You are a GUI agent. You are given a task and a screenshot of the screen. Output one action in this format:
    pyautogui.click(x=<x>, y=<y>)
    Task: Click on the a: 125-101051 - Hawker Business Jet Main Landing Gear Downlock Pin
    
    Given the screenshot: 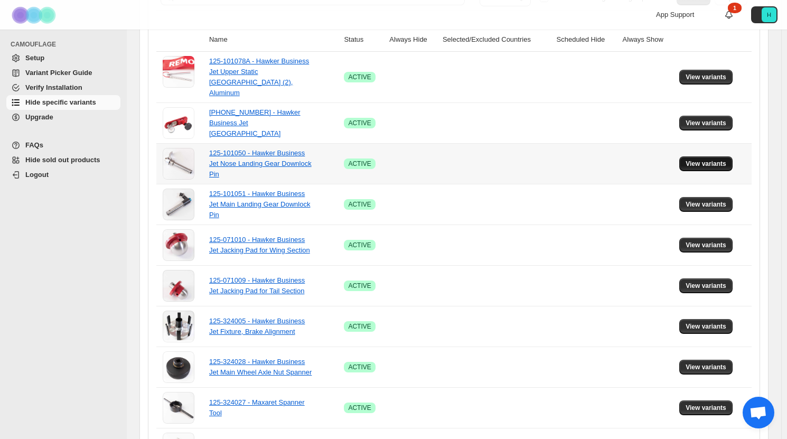 What is the action you would take?
    pyautogui.click(x=260, y=204)
    